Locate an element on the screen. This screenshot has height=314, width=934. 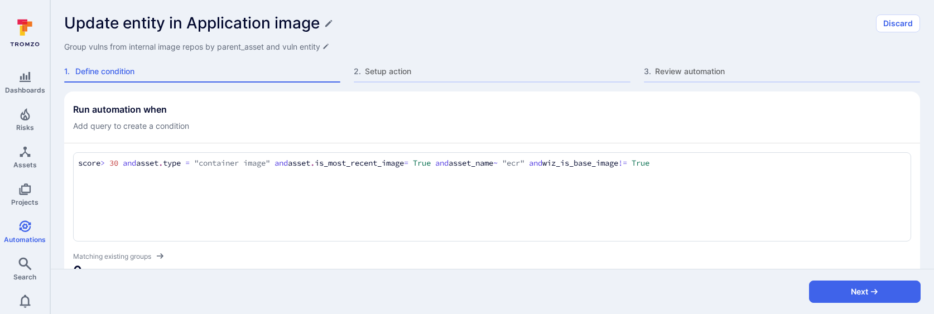
button: Discard is located at coordinates (898, 23).